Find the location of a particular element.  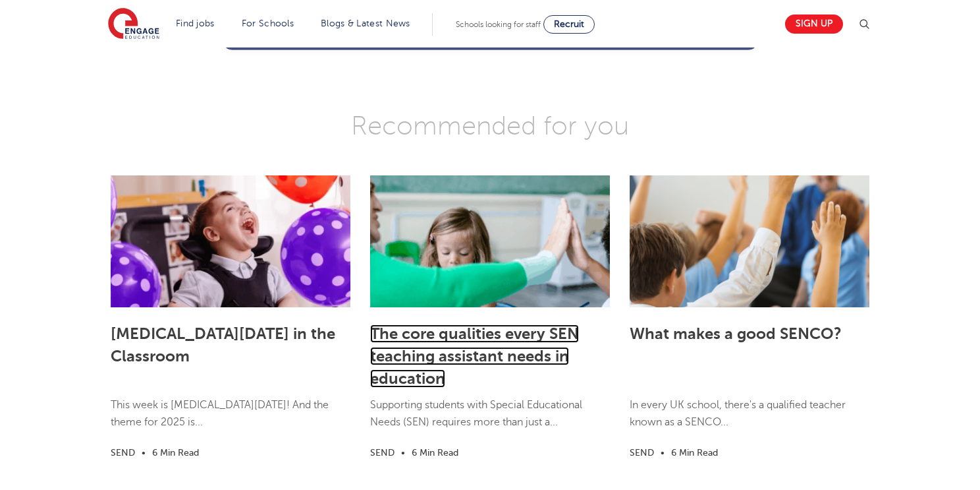

h3: Recommended for you is located at coordinates (490, 126).